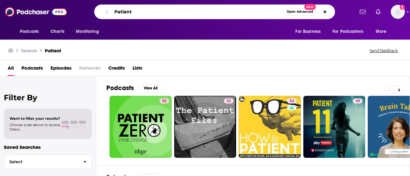 The height and width of the screenshot is (176, 410). Describe the element at coordinates (116, 69) in the screenshot. I see `a: Credits` at that location.